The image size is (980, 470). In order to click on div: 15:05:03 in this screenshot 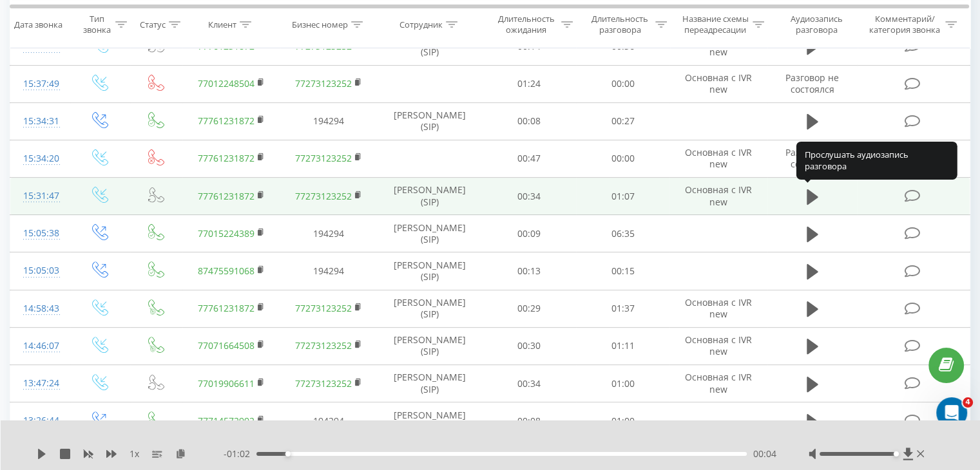, I will do `click(40, 270)`.